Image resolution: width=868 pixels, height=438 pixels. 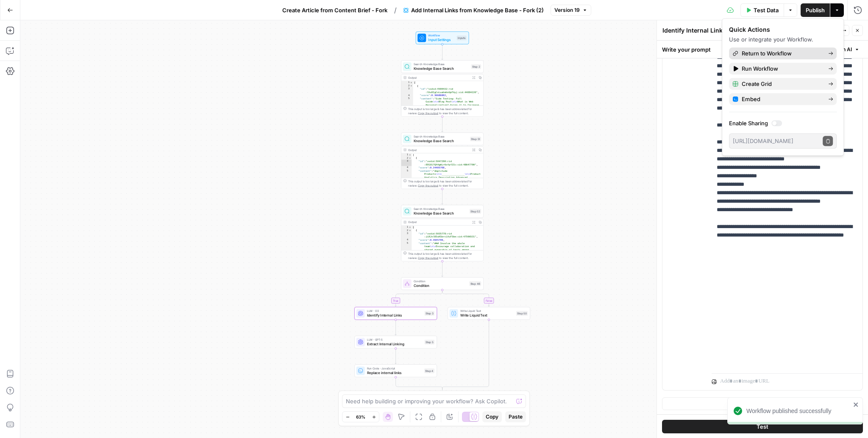 I want to click on button: Create Article from Content Brief - Fork, so click(x=335, y=10).